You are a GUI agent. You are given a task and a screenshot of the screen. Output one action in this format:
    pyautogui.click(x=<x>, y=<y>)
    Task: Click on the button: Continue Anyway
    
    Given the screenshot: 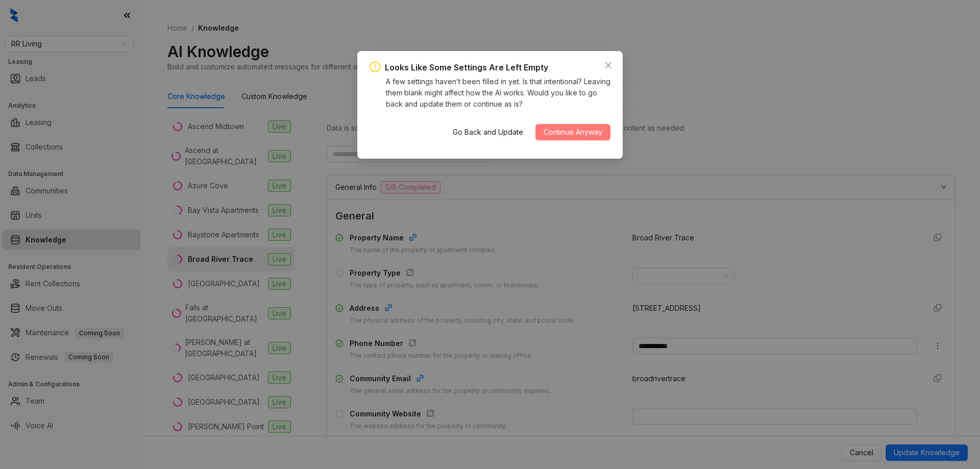 What is the action you would take?
    pyautogui.click(x=573, y=132)
    